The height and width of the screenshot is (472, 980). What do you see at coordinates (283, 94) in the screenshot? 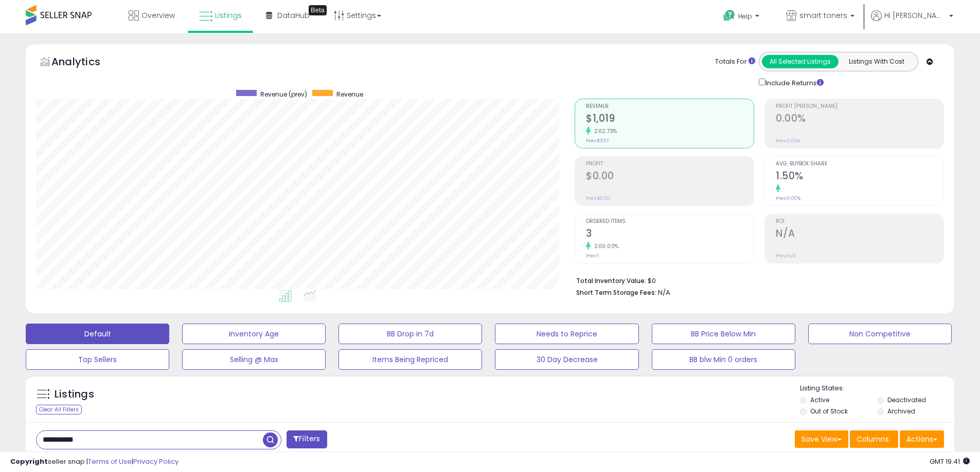
I see `span: Revenue (prev)` at bounding box center [283, 94].